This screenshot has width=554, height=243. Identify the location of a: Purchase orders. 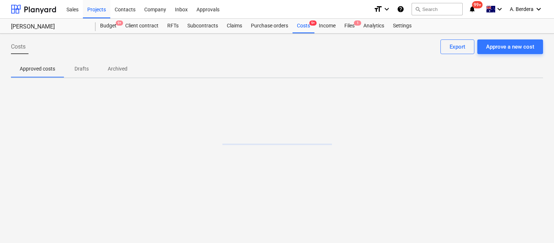
(270, 26).